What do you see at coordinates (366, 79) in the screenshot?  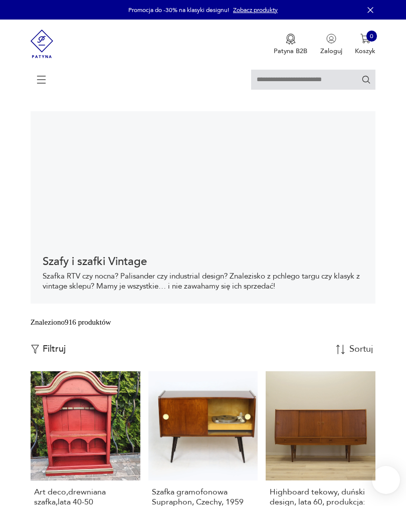 I see `button: Szukaj` at bounding box center [366, 79].